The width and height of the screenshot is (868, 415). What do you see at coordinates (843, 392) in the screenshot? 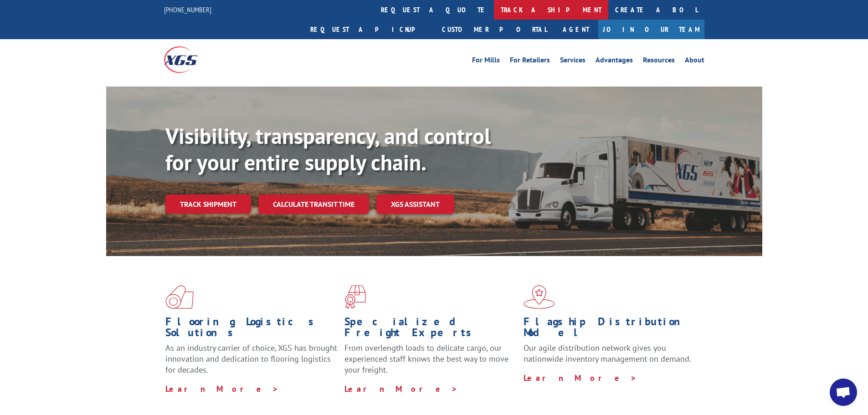
I see `div: Open chat` at bounding box center [843, 392].